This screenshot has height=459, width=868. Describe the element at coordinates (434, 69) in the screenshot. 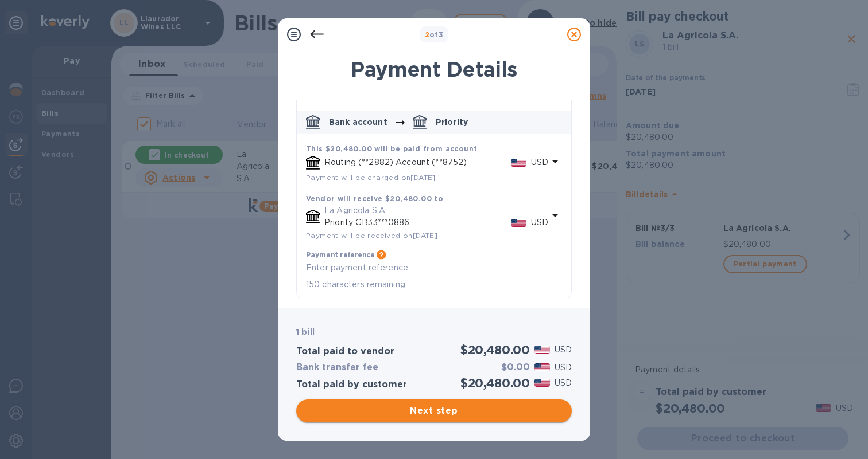

I see `h1: Payment Details` at that location.